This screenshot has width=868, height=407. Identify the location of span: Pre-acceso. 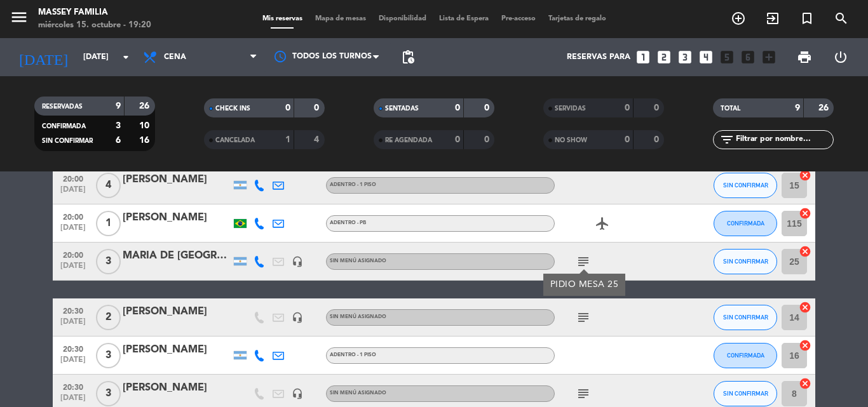
(519, 18).